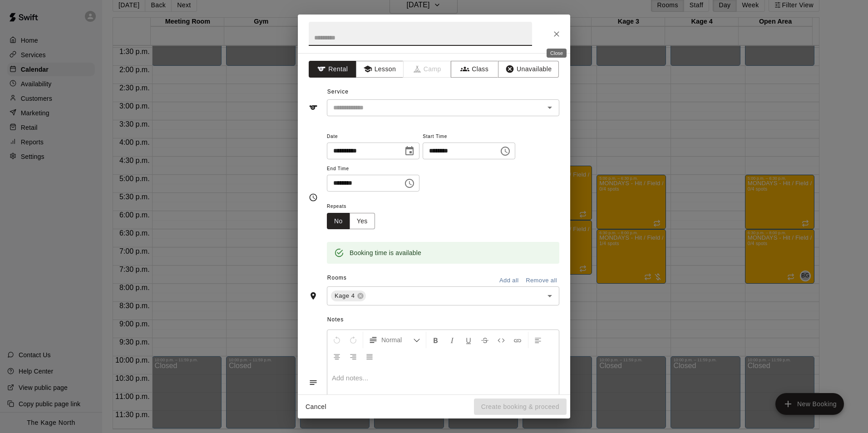 The image size is (868, 433). What do you see at coordinates (337, 339) in the screenshot?
I see `button: Undo` at bounding box center [337, 339].